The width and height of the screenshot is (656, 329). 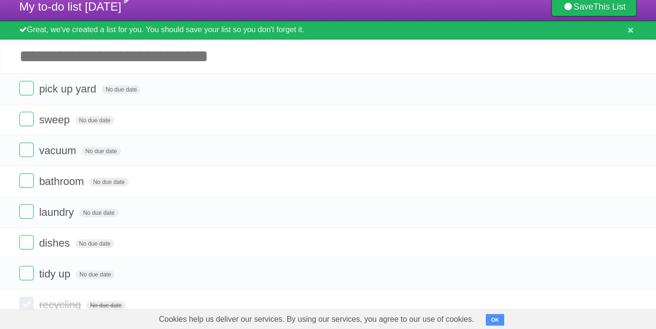 What do you see at coordinates (56, 274) in the screenshot?
I see `span: tidy up` at bounding box center [56, 274].